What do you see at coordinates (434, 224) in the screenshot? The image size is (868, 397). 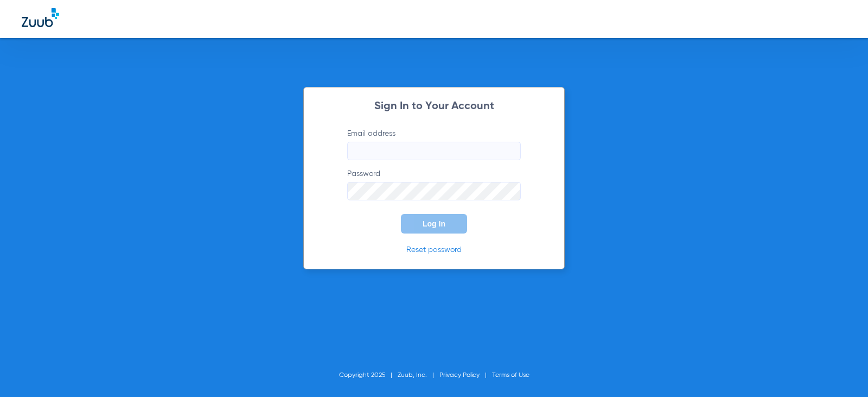 I see `span: Log In` at bounding box center [434, 224].